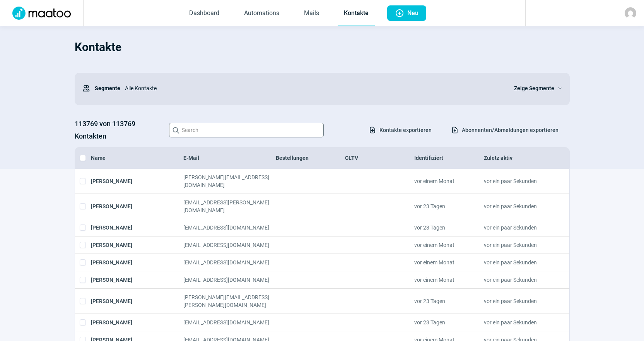 This screenshot has width=644, height=341. Describe the element at coordinates (310, 158) in the screenshot. I see `div: Bestellungen` at that location.